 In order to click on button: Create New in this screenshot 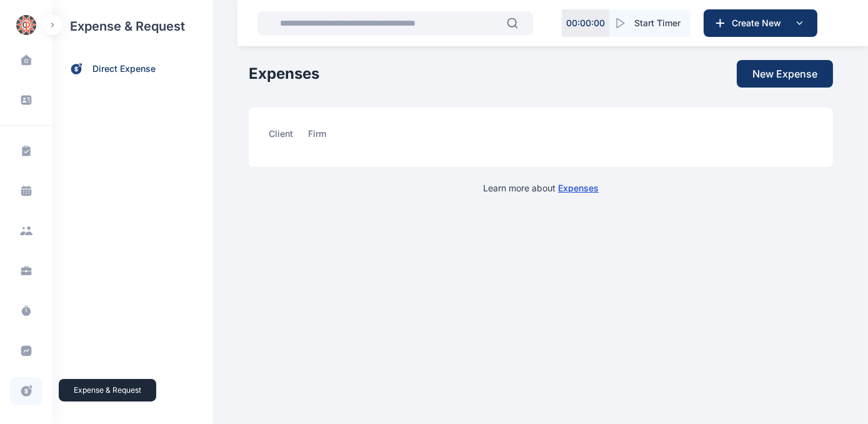, I will do `click(760, 23)`.